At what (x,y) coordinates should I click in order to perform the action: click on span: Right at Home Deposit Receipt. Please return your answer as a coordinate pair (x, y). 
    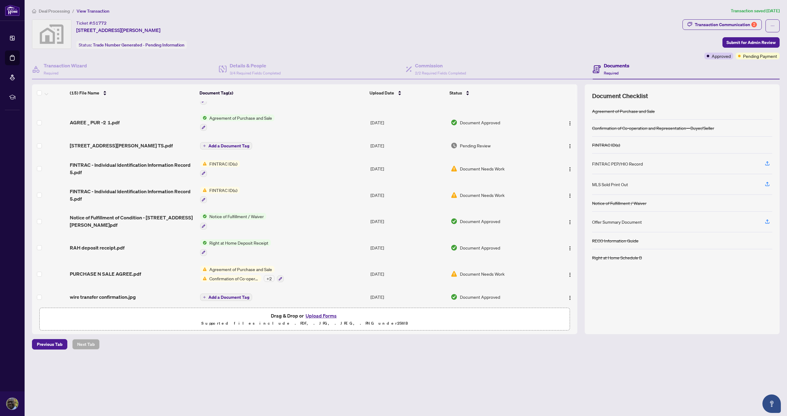
    Looking at the image, I should click on (239, 242).